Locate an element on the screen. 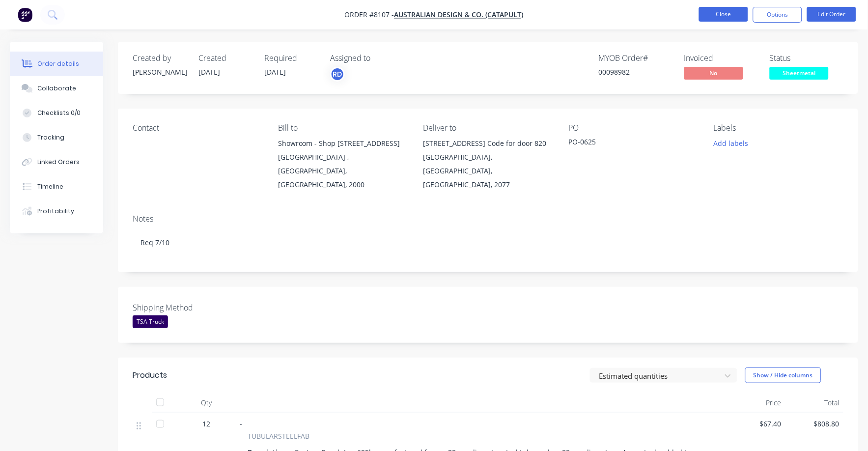 The width and height of the screenshot is (868, 451). span: TUBULARSTEELFAB is located at coordinates (279, 436).